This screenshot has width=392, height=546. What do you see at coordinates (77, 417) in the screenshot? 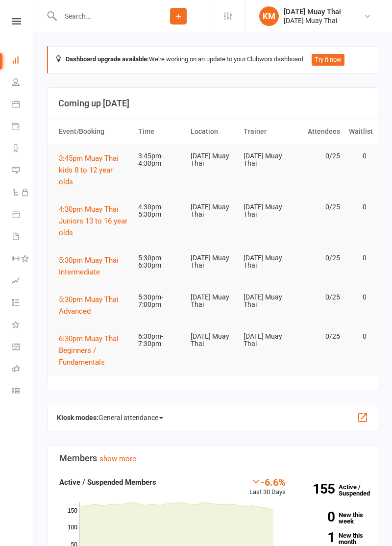
I see `strong: Kiosk modes:` at bounding box center [77, 417].